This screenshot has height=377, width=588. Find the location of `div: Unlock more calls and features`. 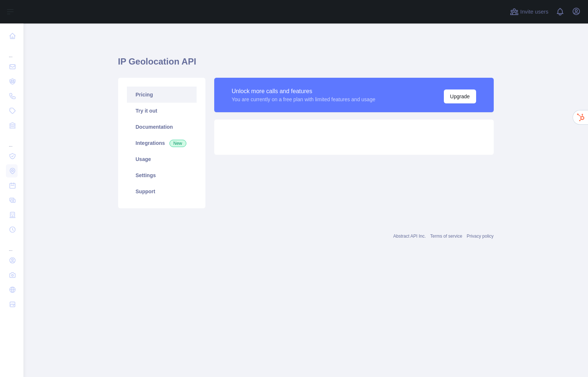

div: Unlock more calls and features is located at coordinates (304, 91).